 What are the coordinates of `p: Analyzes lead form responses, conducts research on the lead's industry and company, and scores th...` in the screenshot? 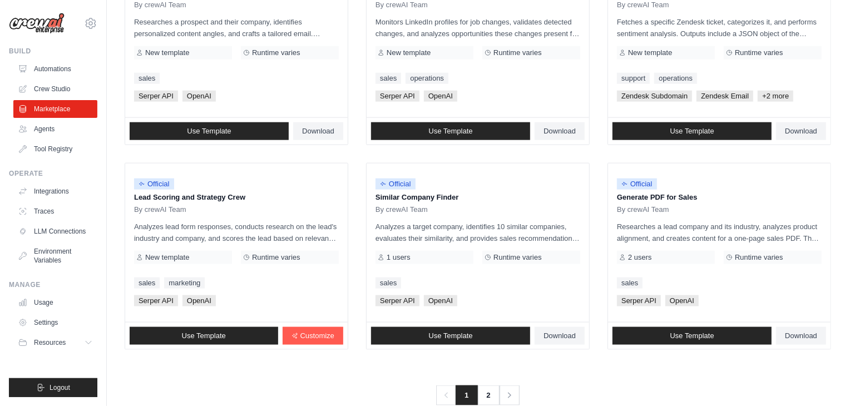 It's located at (236, 232).